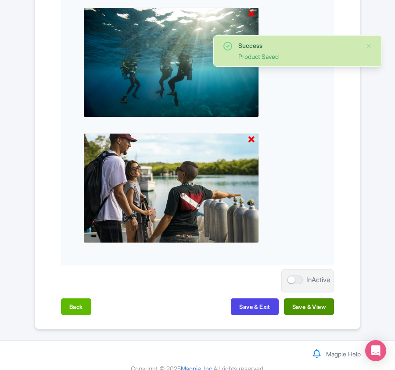 The height and width of the screenshot is (370, 395). Describe the element at coordinates (344, 354) in the screenshot. I see `a: Magpie Help` at that location.